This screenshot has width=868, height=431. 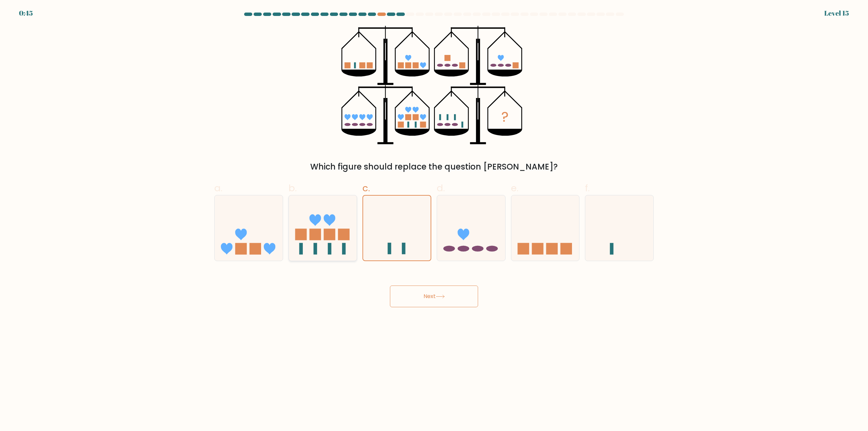 What do you see at coordinates (366, 188) in the screenshot?
I see `span: c.` at bounding box center [366, 188].